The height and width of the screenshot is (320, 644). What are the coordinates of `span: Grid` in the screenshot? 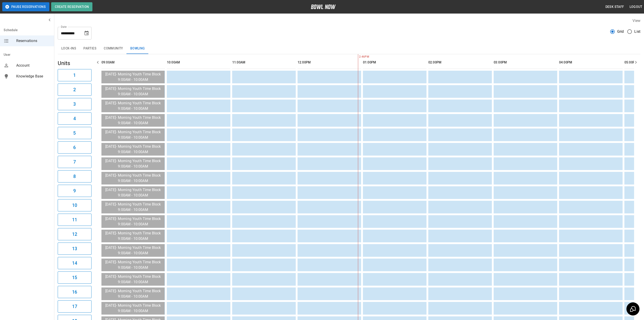 It's located at (620, 31).